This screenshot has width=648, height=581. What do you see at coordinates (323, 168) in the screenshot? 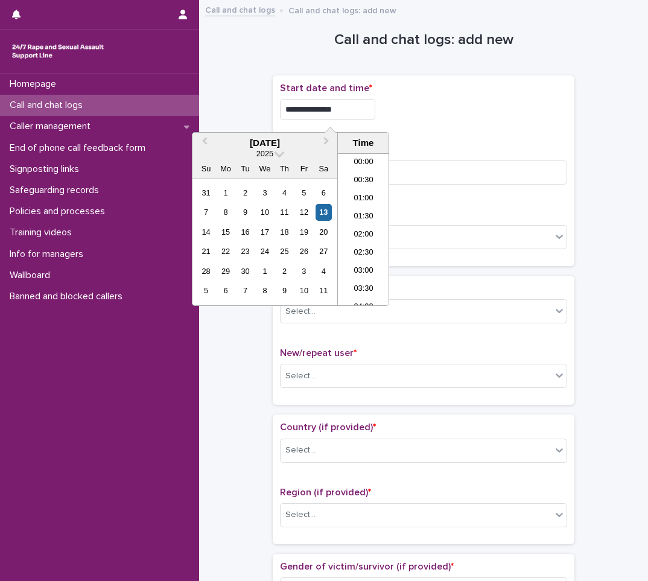
I see `div: Sa` at bounding box center [323, 168].